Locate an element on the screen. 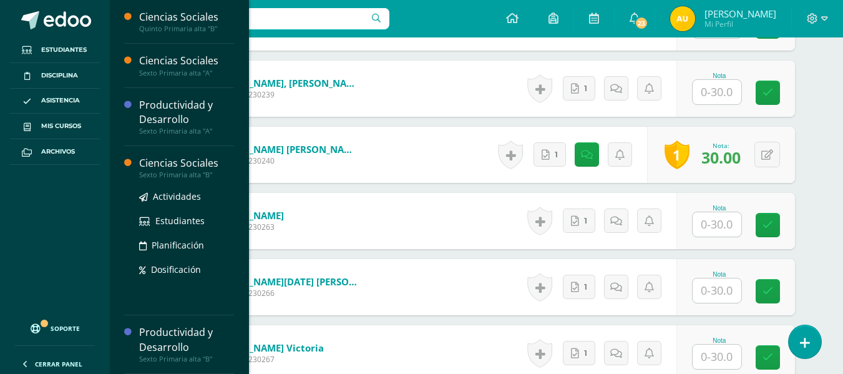 Image resolution: width=843 pixels, height=374 pixels. a: Dosificación is located at coordinates (187, 269).